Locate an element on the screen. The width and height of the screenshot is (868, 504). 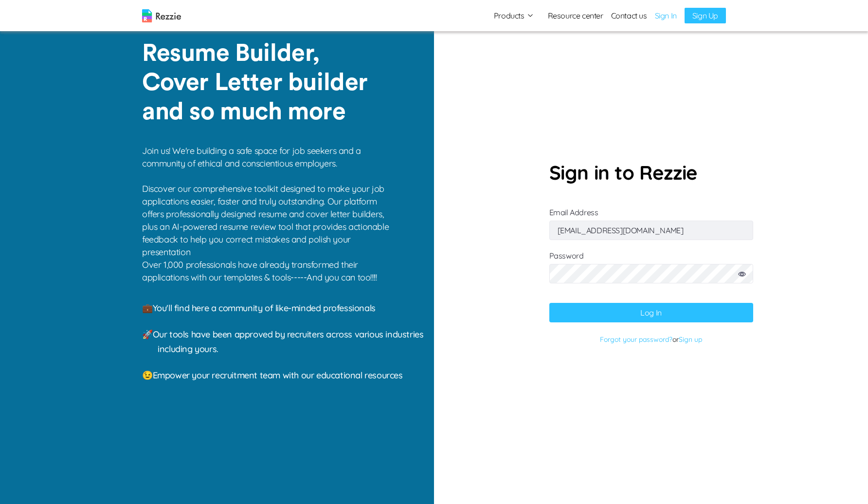
a: Contact us is located at coordinates (629, 16).